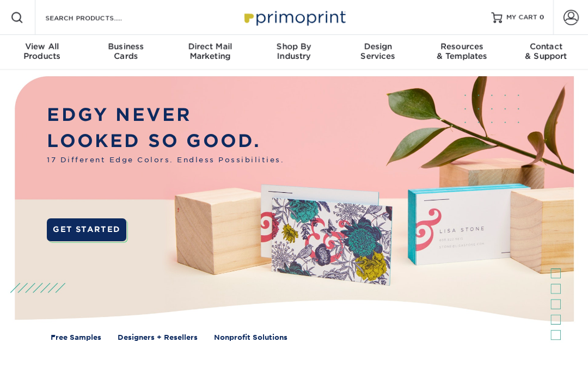 This screenshot has height=385, width=588. I want to click on div: & Templates, so click(462, 52).